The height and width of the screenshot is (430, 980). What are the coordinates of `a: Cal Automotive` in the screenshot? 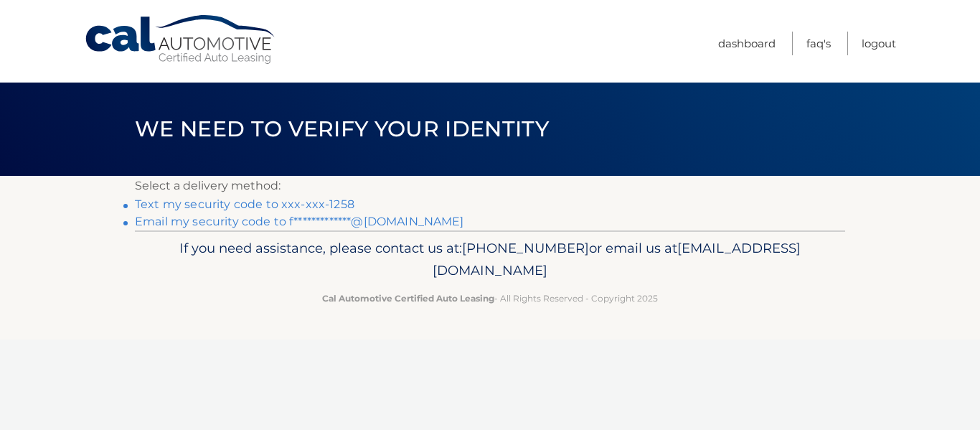 It's located at (181, 40).